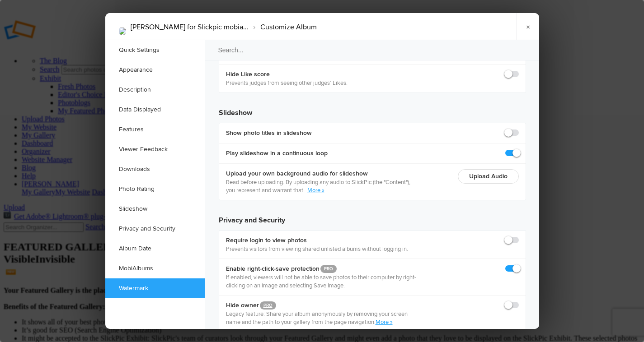 Image resolution: width=644 pixels, height=342 pixels. I want to click on img: The_Hawkins.jpg, so click(123, 31).